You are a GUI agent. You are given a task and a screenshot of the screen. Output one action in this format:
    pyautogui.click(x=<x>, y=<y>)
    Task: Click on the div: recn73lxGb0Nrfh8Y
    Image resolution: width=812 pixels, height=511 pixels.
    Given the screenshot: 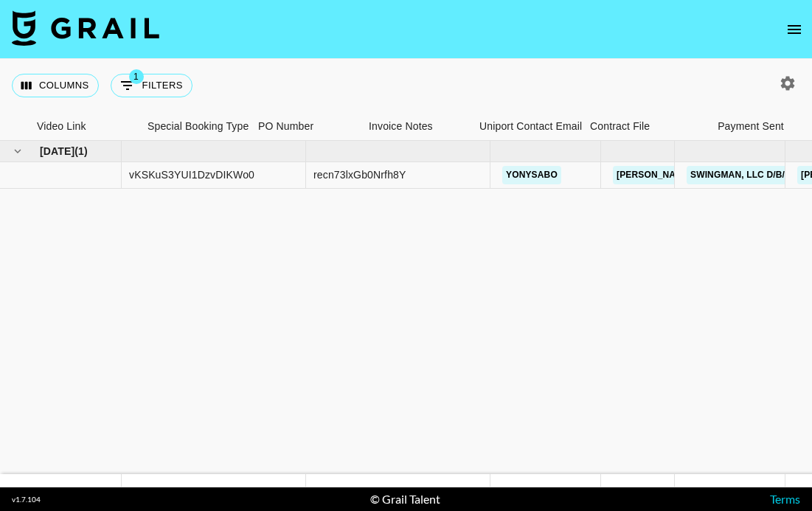 What is the action you would take?
    pyautogui.click(x=360, y=175)
    